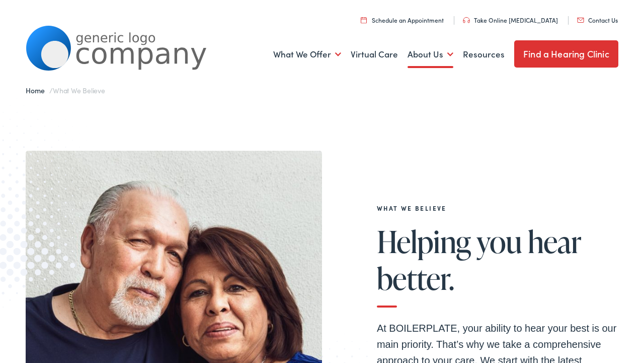 The width and height of the screenshot is (644, 363). What do you see at coordinates (430, 54) in the screenshot?
I see `a: About Us` at bounding box center [430, 54].